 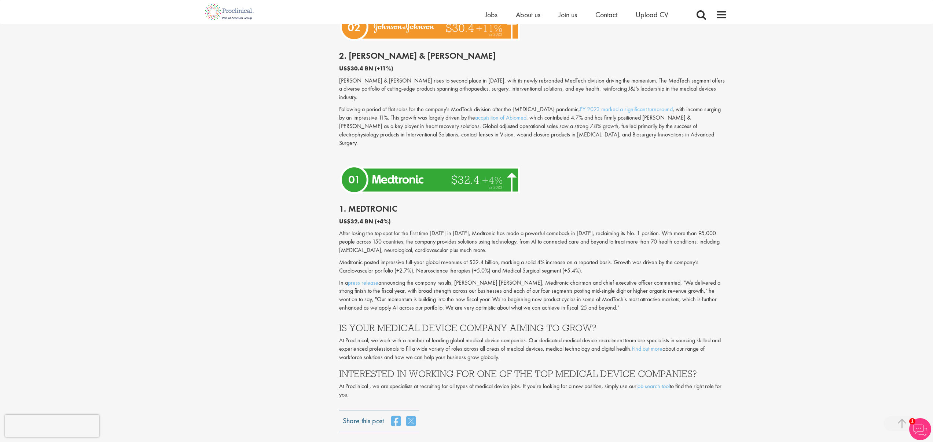 I want to click on a: Contact, so click(x=607, y=15).